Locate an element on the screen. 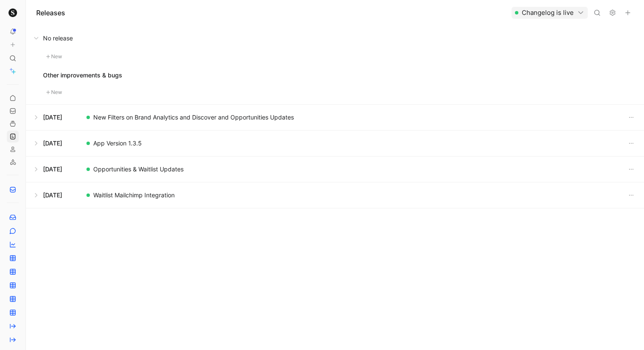 This screenshot has height=350, width=644. button: shopmy is located at coordinates (13, 13).